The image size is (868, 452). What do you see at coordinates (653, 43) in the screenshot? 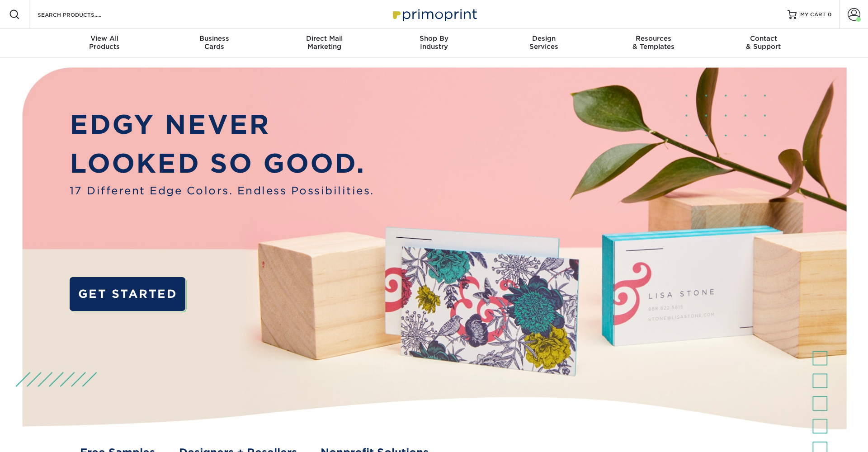
I see `div: & Templates` at bounding box center [653, 43].